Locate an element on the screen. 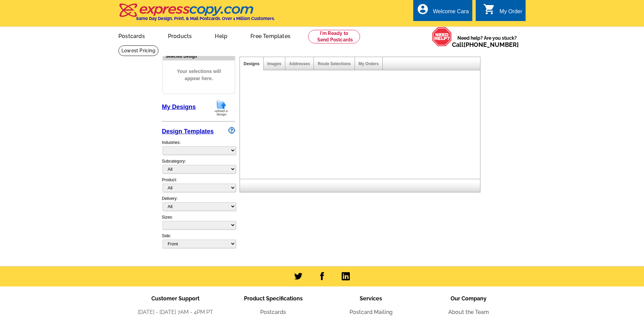 The height and width of the screenshot is (317, 644). a: Design Templates is located at coordinates (187, 131).